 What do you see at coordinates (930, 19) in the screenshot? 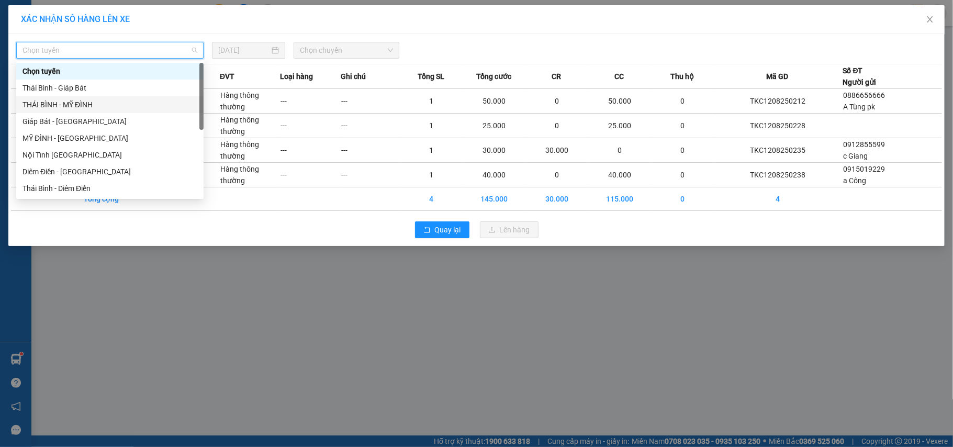
I see `span: close` at bounding box center [930, 19].